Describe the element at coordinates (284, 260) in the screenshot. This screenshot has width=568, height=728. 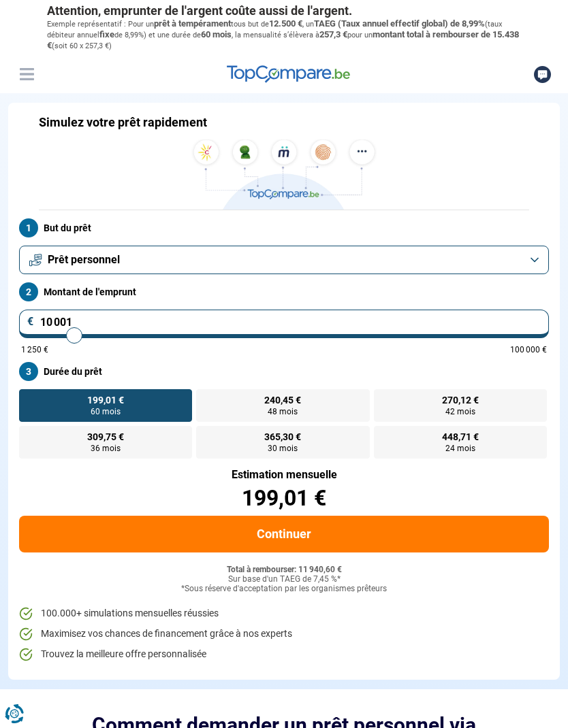
I see `button: Prêt personnel` at that location.